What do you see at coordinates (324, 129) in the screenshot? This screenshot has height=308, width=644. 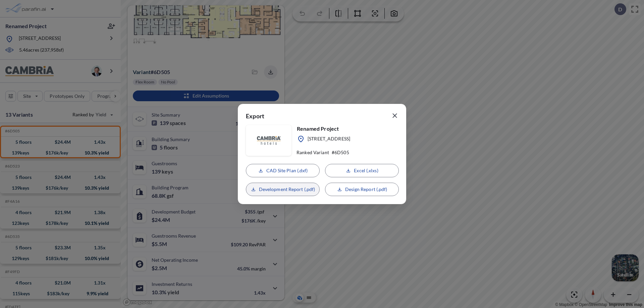 I see `p: Renamed Project` at bounding box center [324, 129].